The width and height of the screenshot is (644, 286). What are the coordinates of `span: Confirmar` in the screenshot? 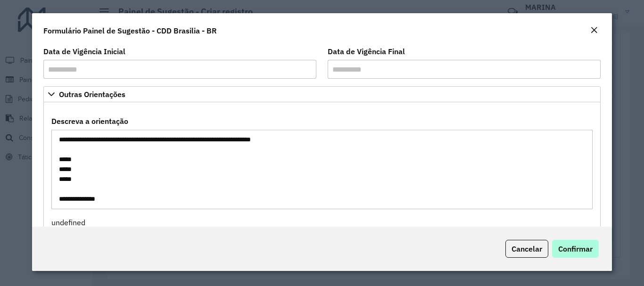 It's located at (575, 249).